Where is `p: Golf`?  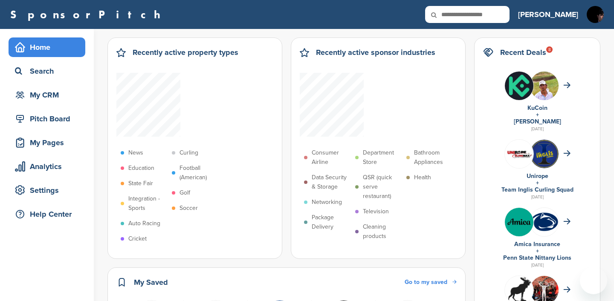 p: Golf is located at coordinates (185, 193).